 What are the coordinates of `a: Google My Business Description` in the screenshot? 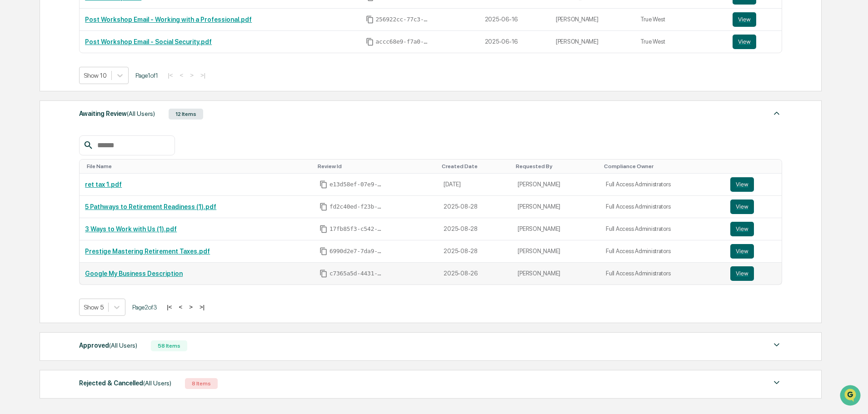 It's located at (134, 274).